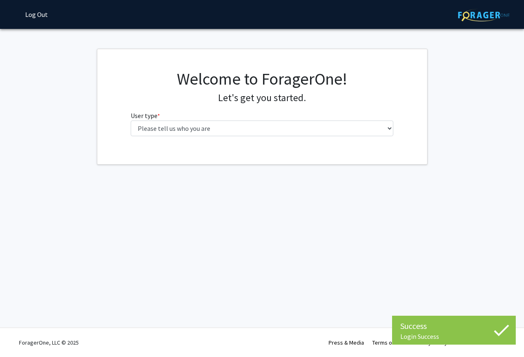  Describe the element at coordinates (262, 79) in the screenshot. I see `h1: Welcome to ForagerOne!` at that location.